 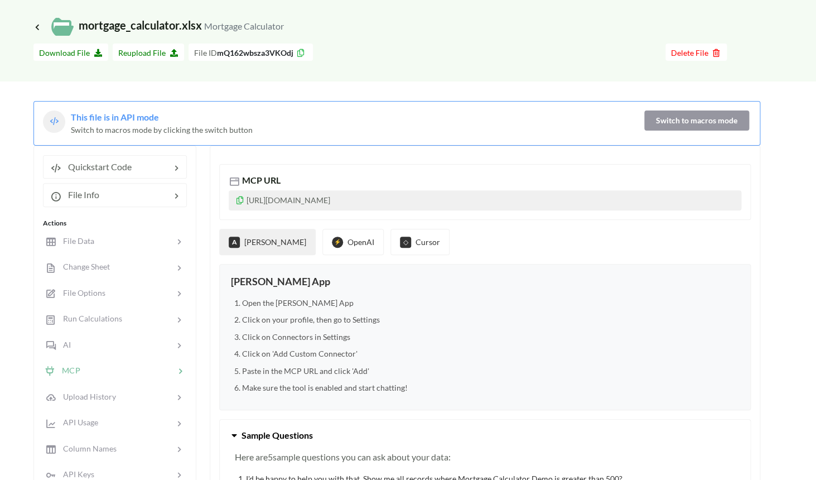 What do you see at coordinates (86, 448) in the screenshot?
I see `span: Column Names` at bounding box center [86, 448].